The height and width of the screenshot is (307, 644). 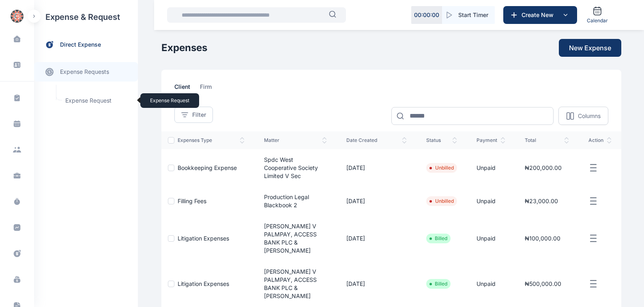 What do you see at coordinates (468, 15) in the screenshot?
I see `button: Start Timer` at bounding box center [468, 15].